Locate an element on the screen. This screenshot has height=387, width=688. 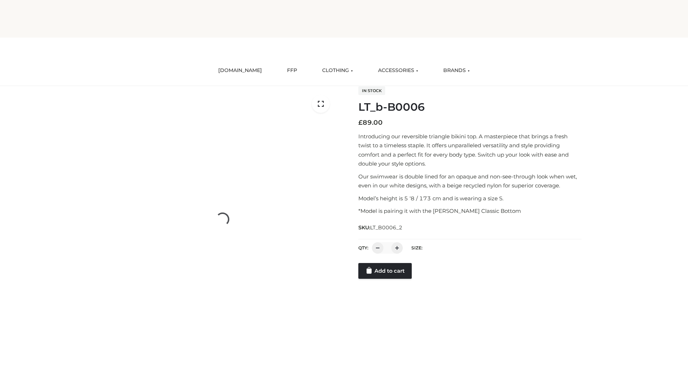
bdi: 89.00 is located at coordinates (371, 123).